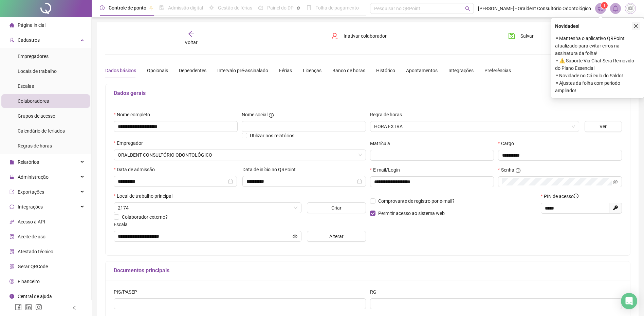 Image resolution: width=644 pixels, height=316 pixels. I want to click on button: Ver, so click(603, 126).